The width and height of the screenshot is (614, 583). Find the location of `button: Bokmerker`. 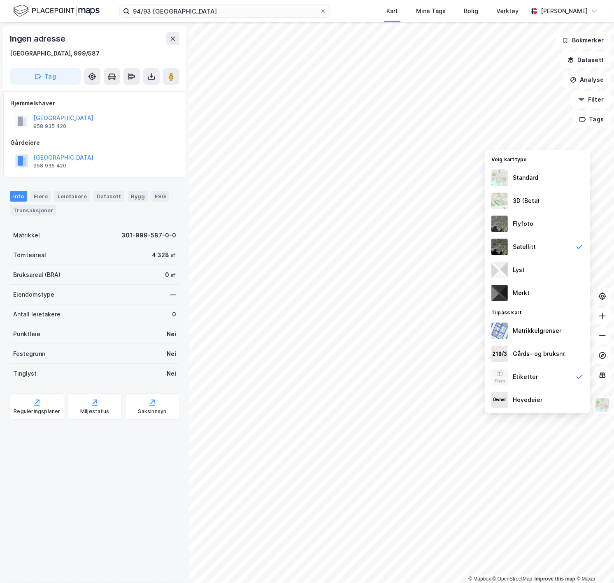

button: Bokmerker is located at coordinates (582, 40).